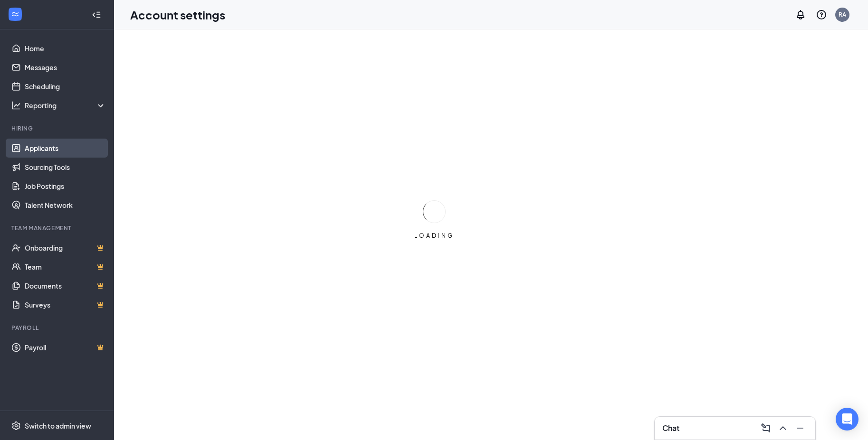 This screenshot has height=440, width=868. What do you see at coordinates (16, 105) in the screenshot?
I see `svg: Analysis` at bounding box center [16, 105].